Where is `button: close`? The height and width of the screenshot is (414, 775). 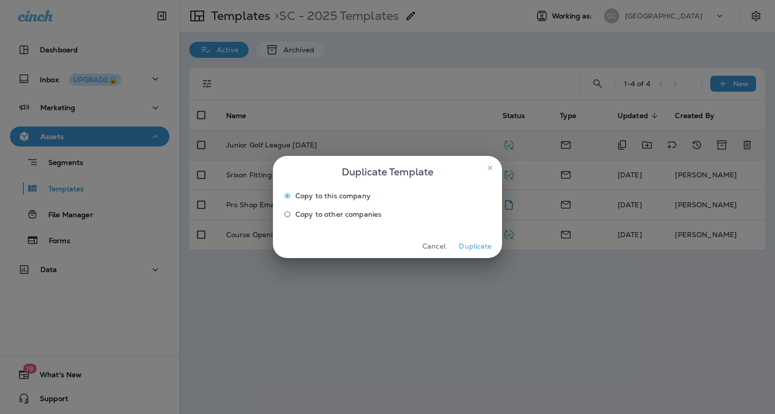 button: close is located at coordinates (490, 168).